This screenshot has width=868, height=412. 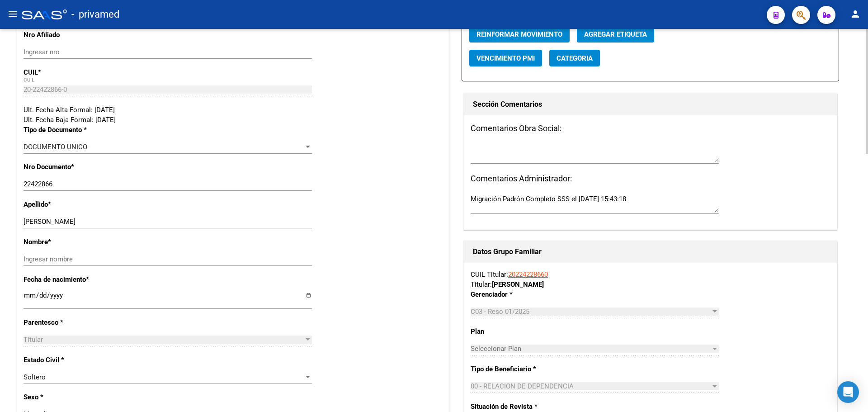 What do you see at coordinates (615, 34) in the screenshot?
I see `span: Agregar Etiqueta` at bounding box center [615, 34].